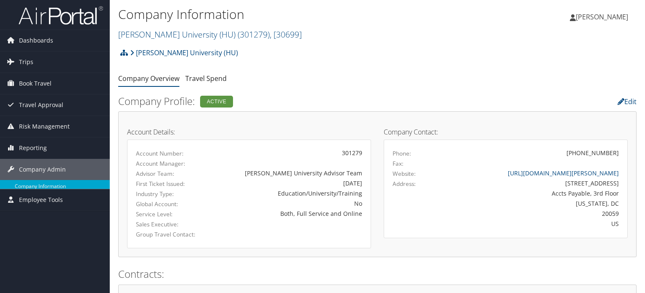  What do you see at coordinates (42, 170) in the screenshot?
I see `span: Company Admin` at bounding box center [42, 170].